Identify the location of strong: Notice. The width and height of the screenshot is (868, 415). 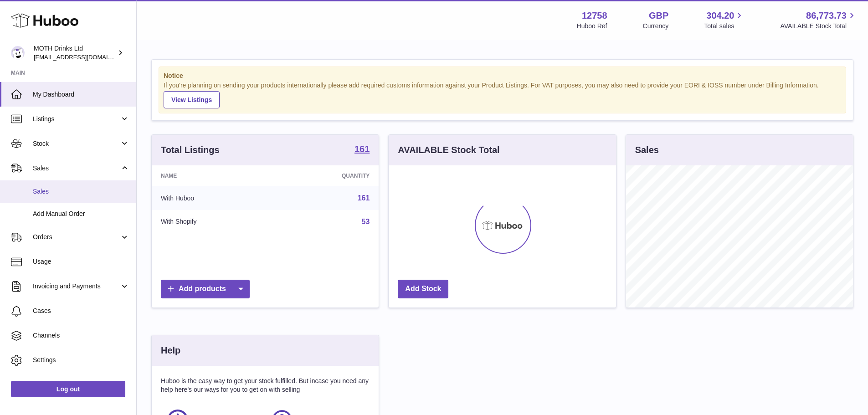
(502, 75).